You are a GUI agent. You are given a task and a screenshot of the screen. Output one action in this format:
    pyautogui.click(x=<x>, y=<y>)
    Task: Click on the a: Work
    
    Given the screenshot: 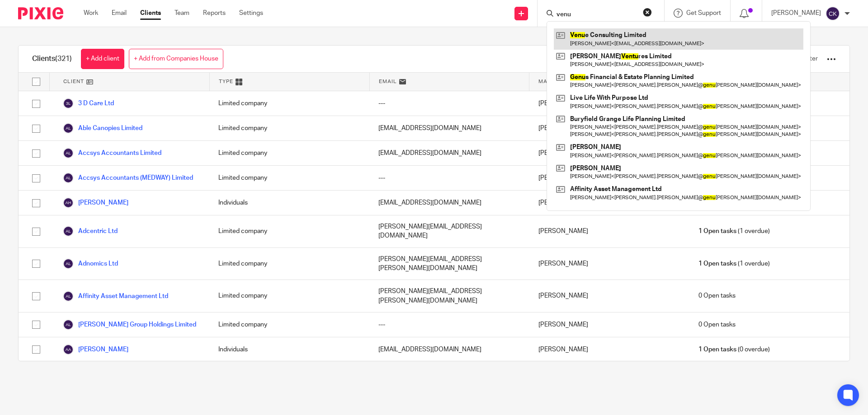 What is the action you would take?
    pyautogui.click(x=91, y=13)
    